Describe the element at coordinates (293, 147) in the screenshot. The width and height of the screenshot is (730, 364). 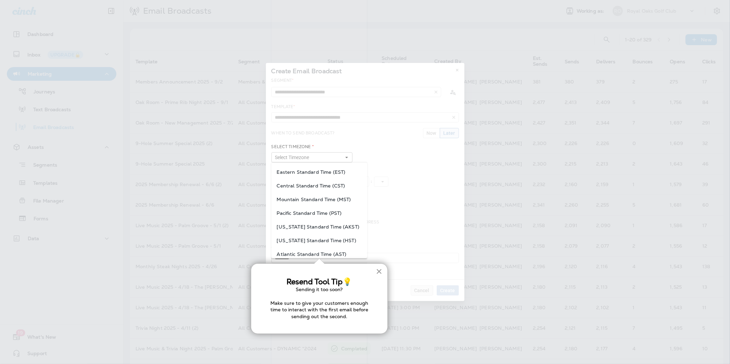
I see `label: Select Timezone` at that location.